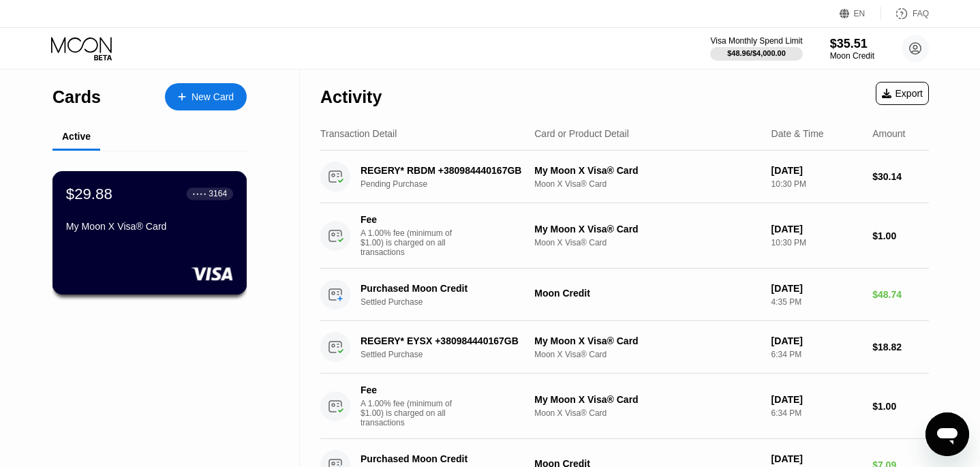 This screenshot has height=467, width=980. I want to click on div: Amount, so click(889, 134).